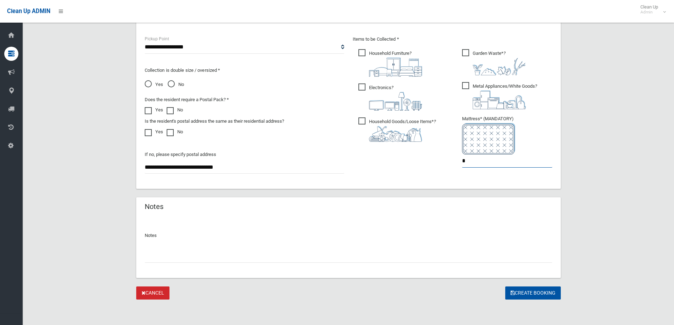 This screenshot has width=674, height=325. Describe the element at coordinates (396, 134) in the screenshot. I see `img: b13cc3517677393f34c0a387616ef184.png` at that location.